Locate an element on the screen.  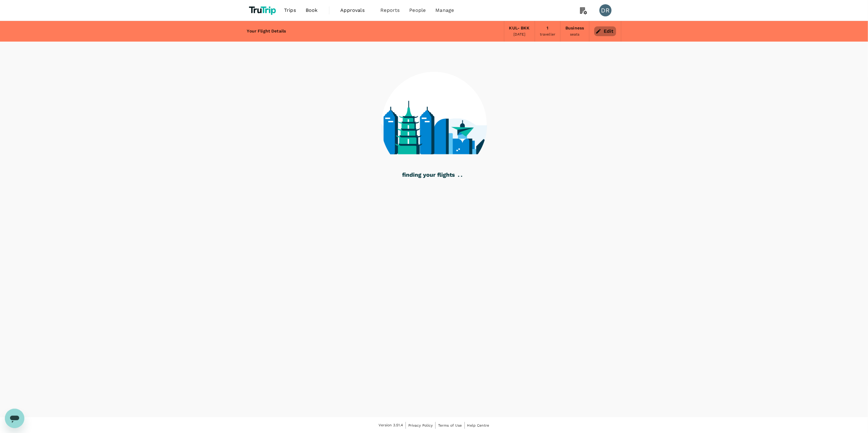
span: Book is located at coordinates (312, 10).